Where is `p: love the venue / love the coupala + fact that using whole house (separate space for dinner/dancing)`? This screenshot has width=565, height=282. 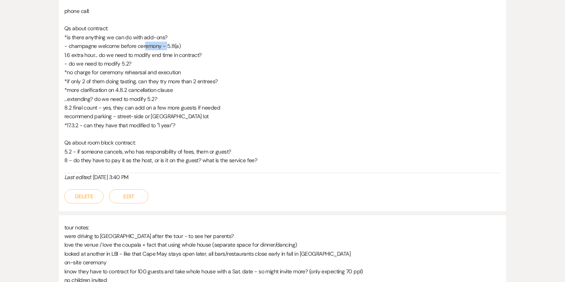 p: love the venue / love the coupala + fact that using whole house (separate space for dinner/dancing) is located at coordinates (283, 245).